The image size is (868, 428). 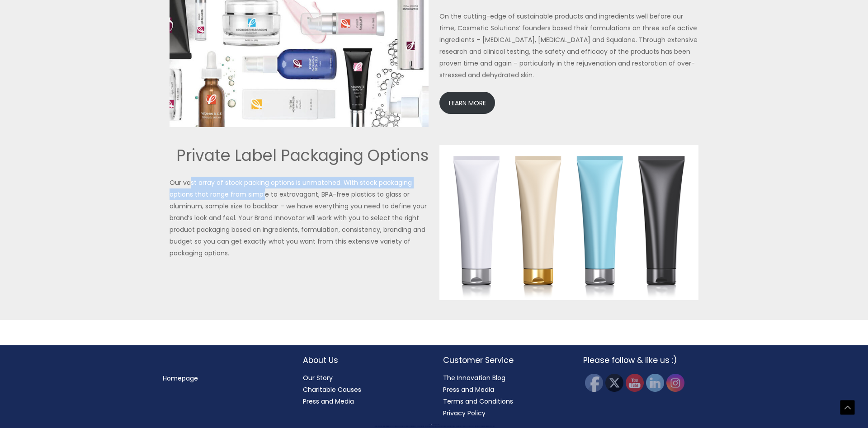 I want to click on a: The Innovation Blog, so click(x=474, y=378).